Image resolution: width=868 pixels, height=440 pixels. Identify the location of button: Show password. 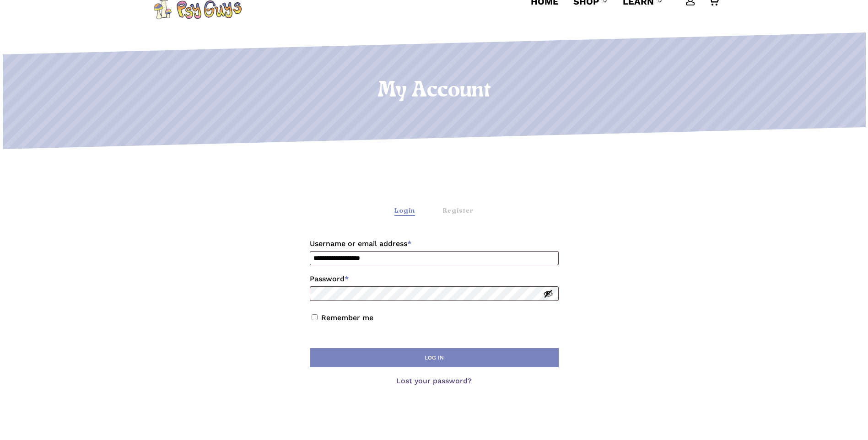
(548, 294).